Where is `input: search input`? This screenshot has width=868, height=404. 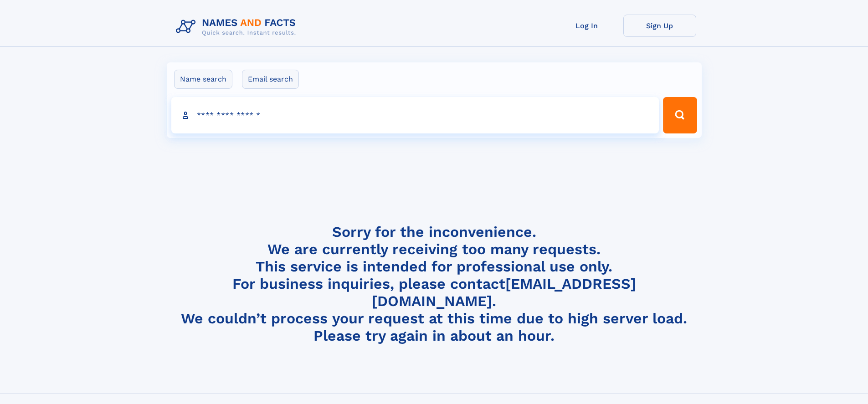
input: search input is located at coordinates (415, 115).